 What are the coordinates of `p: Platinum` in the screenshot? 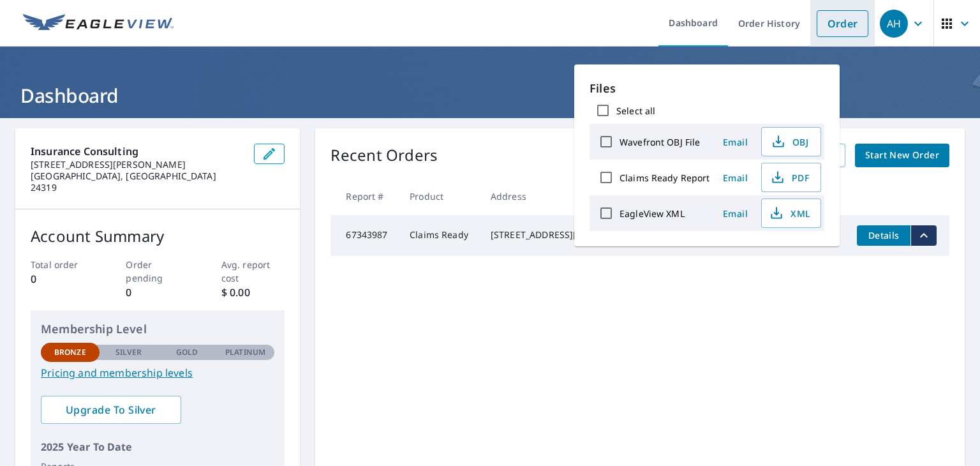 It's located at (245, 352).